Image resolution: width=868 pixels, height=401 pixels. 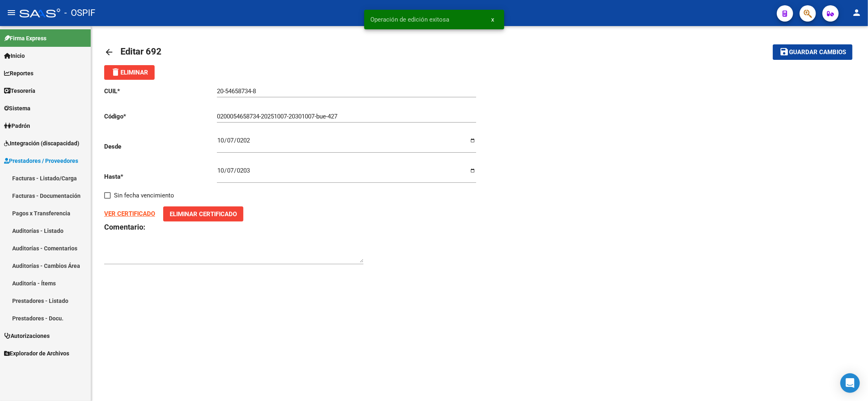 What do you see at coordinates (17, 126) in the screenshot?
I see `span: Padrón` at bounding box center [17, 126].